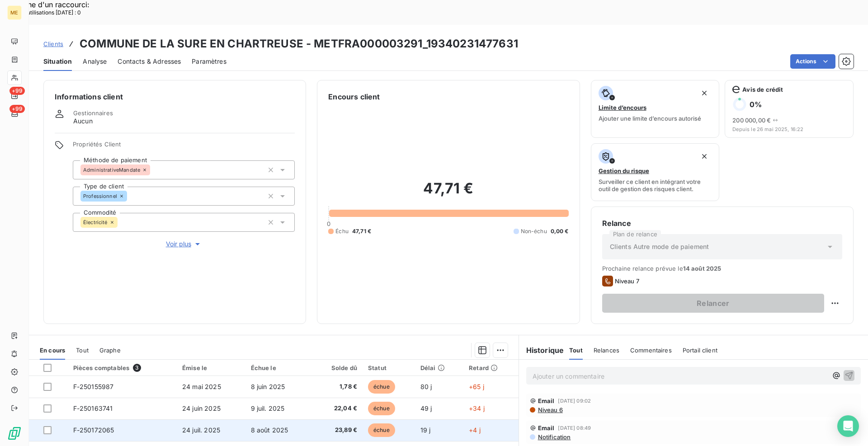  What do you see at coordinates (722, 269) in the screenshot?
I see `span: Prochaine relance prévue le` at bounding box center [722, 269].